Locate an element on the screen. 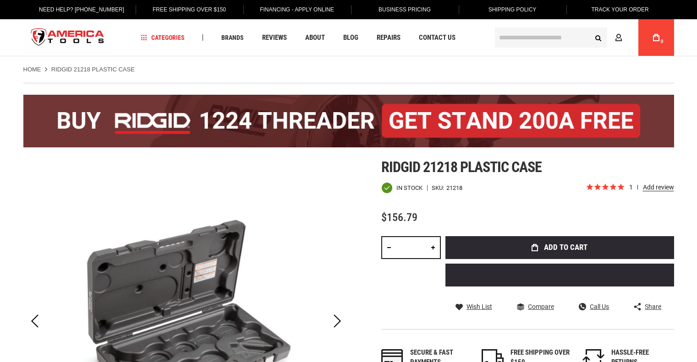 This screenshot has width=697, height=362. span: Brands is located at coordinates (232, 38).